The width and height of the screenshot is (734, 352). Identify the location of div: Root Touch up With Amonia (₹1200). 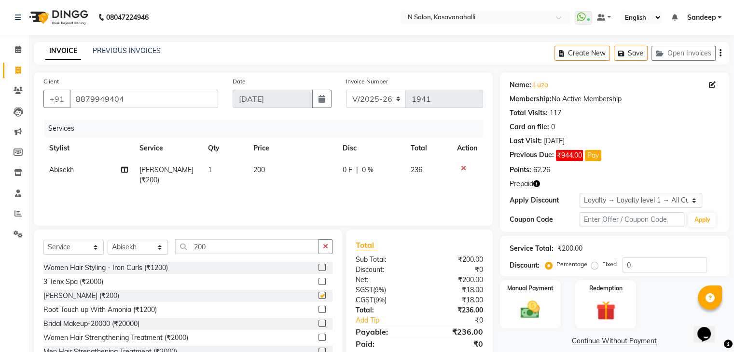
(100, 310).